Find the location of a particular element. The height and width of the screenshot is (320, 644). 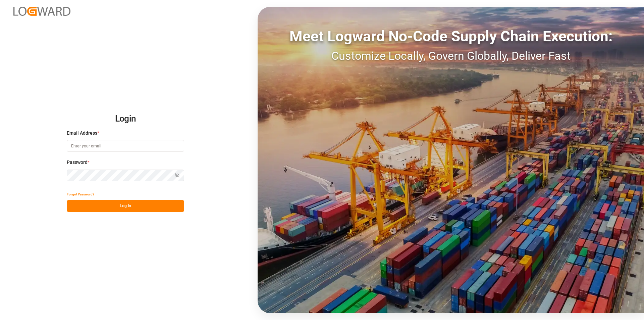

img: Logward_new_orange.png is located at coordinates (42, 11).